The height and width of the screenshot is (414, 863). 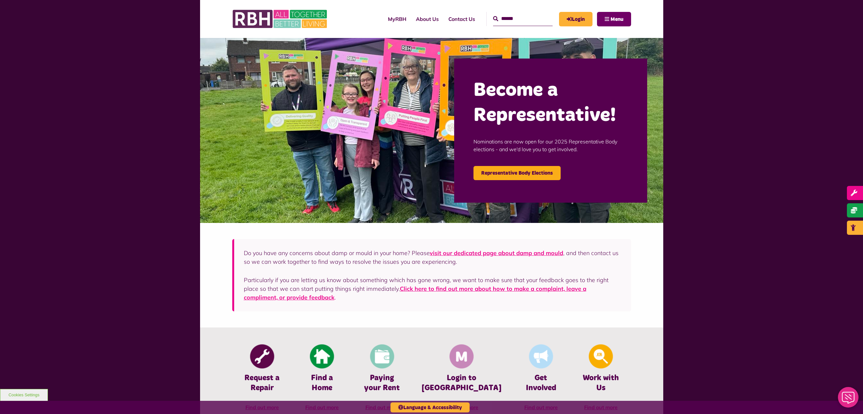 What do you see at coordinates (432, 130) in the screenshot?
I see `img: Image (22)` at bounding box center [432, 130].